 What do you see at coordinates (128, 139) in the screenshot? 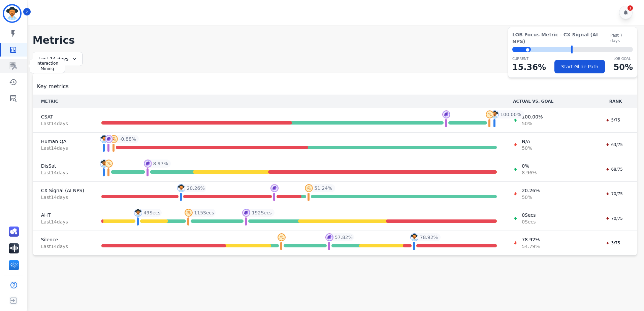
I see `span: -0.88 %` at bounding box center [128, 139].